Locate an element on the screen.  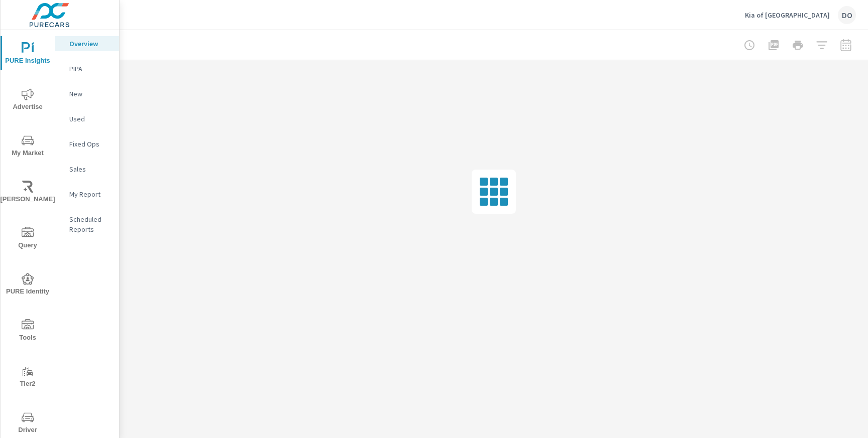
div: Overview is located at coordinates (87, 44).